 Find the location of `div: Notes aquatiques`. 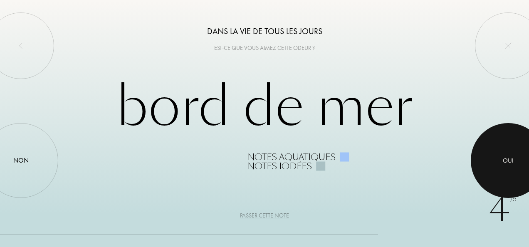

div: Notes aquatiques is located at coordinates (292, 157).